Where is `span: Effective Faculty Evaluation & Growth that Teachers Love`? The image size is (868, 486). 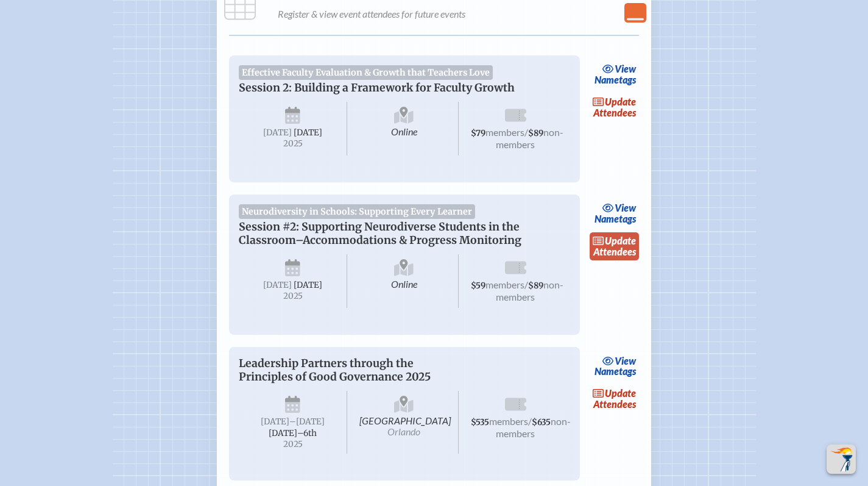 span: Effective Faculty Evaluation & Growth that Teachers Love is located at coordinates (366, 73).